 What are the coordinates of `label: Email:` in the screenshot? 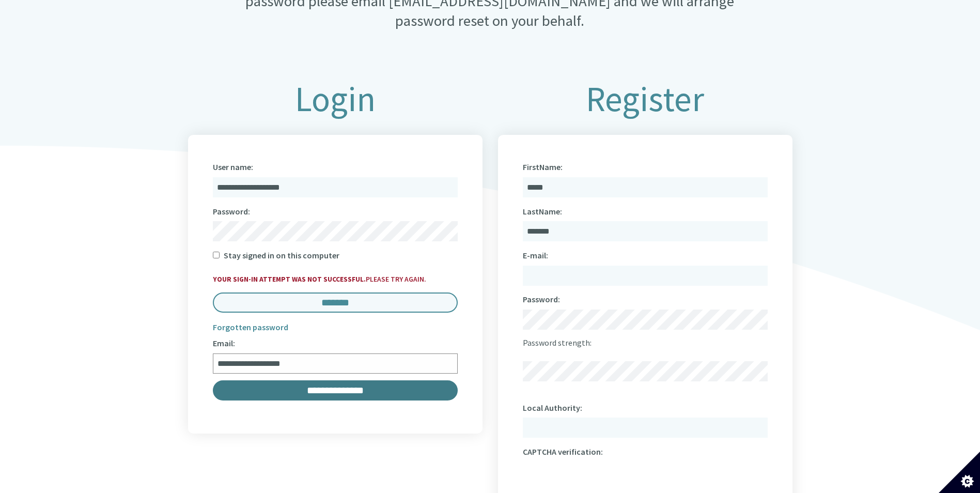 It's located at (223, 343).